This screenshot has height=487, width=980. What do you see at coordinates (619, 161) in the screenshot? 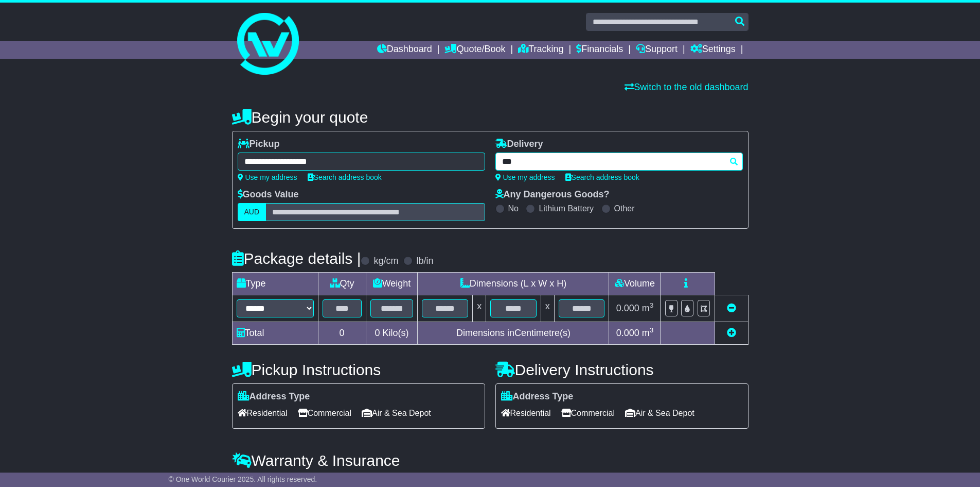
I see `typeahead: Please provide city` at bounding box center [619, 161].